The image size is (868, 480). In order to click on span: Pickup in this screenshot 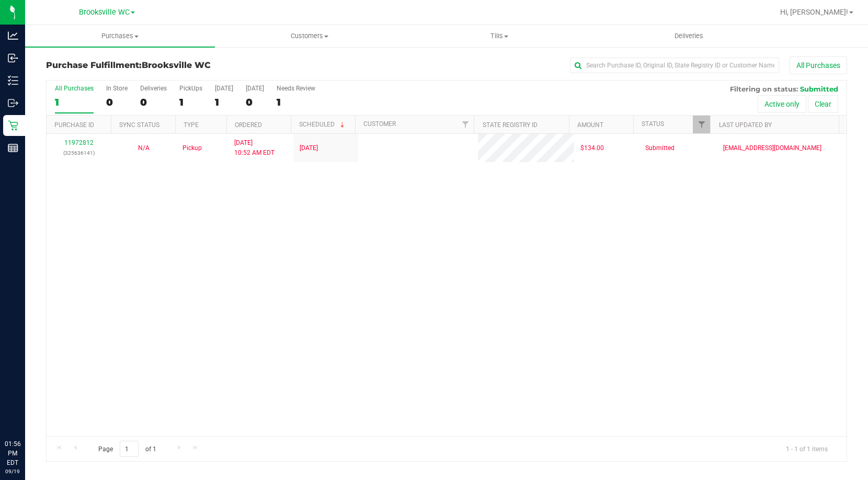, I will do `click(192, 148)`.